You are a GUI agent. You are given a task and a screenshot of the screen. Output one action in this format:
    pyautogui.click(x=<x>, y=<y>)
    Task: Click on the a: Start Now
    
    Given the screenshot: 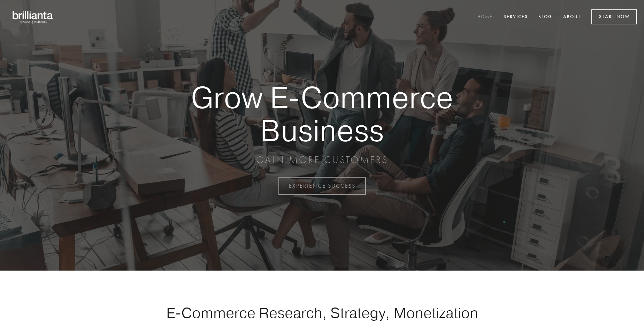 What is the action you would take?
    pyautogui.click(x=614, y=17)
    